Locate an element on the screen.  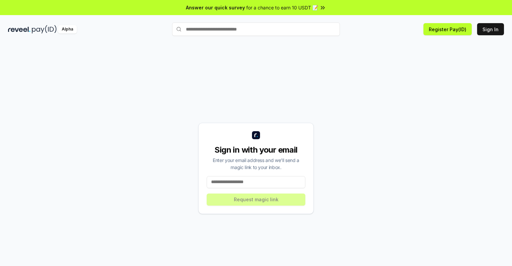
div: Enter your email address and we’ll send a magic link to your inbox. is located at coordinates (256, 164).